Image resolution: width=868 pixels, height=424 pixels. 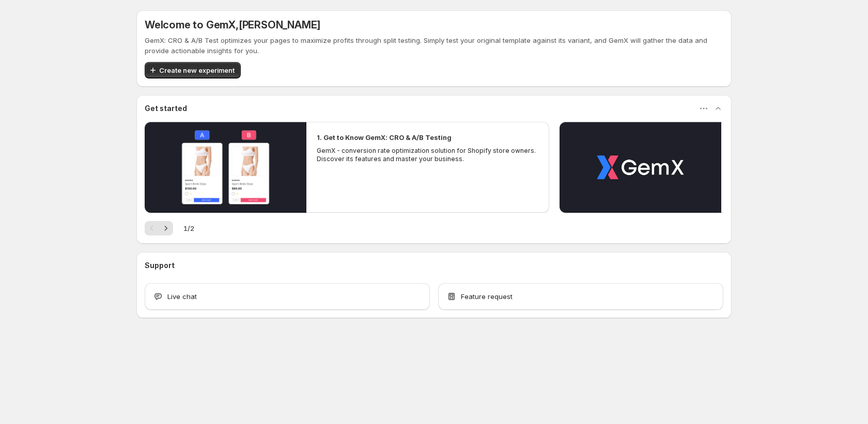 I want to click on span: Live chat, so click(x=182, y=296).